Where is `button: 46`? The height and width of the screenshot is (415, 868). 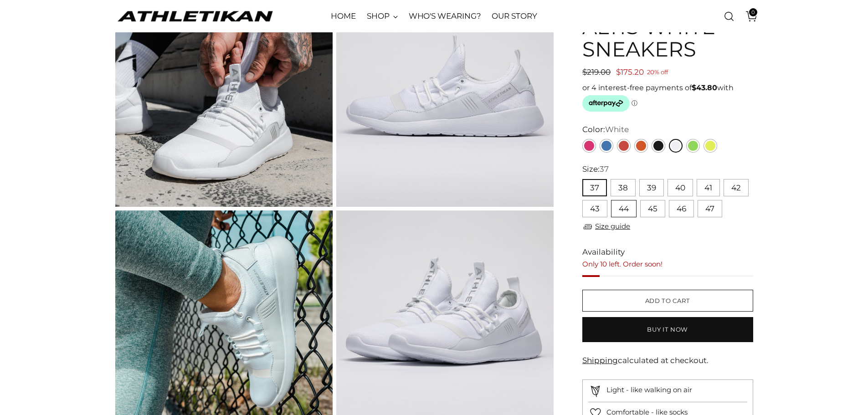 button: 46 is located at coordinates (681, 209).